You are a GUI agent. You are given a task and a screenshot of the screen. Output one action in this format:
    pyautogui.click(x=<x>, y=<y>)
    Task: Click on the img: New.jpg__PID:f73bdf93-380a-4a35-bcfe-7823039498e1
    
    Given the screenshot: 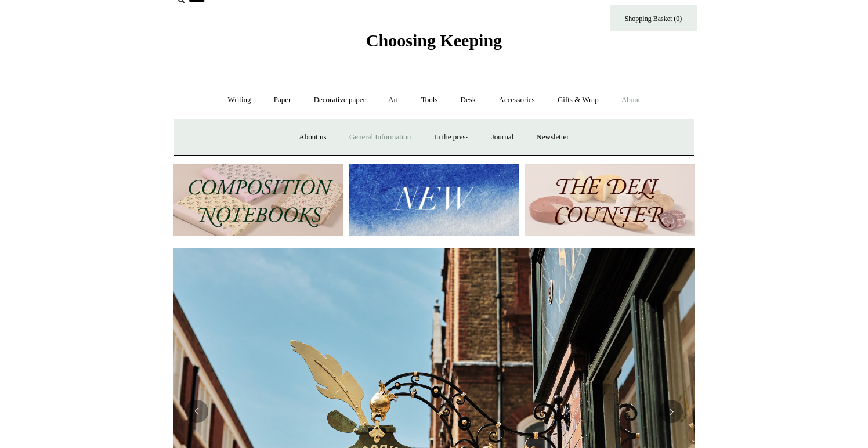 What is the action you would take?
    pyautogui.click(x=434, y=200)
    